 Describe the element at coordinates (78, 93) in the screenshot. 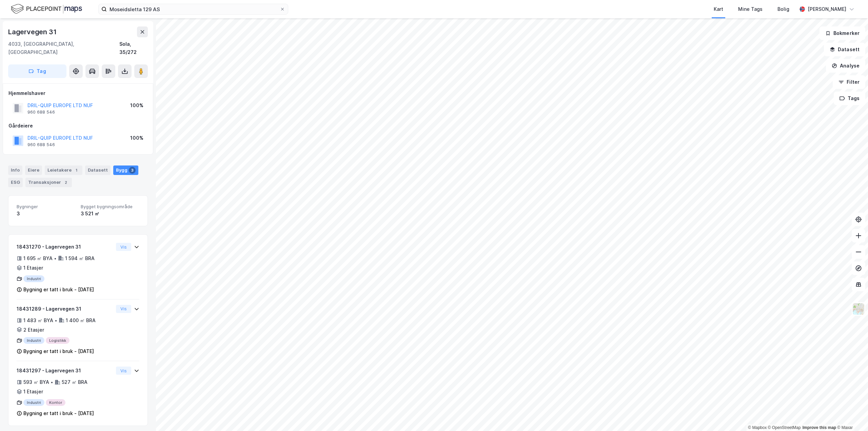

I see `div: Hjemmelshaver` at that location.